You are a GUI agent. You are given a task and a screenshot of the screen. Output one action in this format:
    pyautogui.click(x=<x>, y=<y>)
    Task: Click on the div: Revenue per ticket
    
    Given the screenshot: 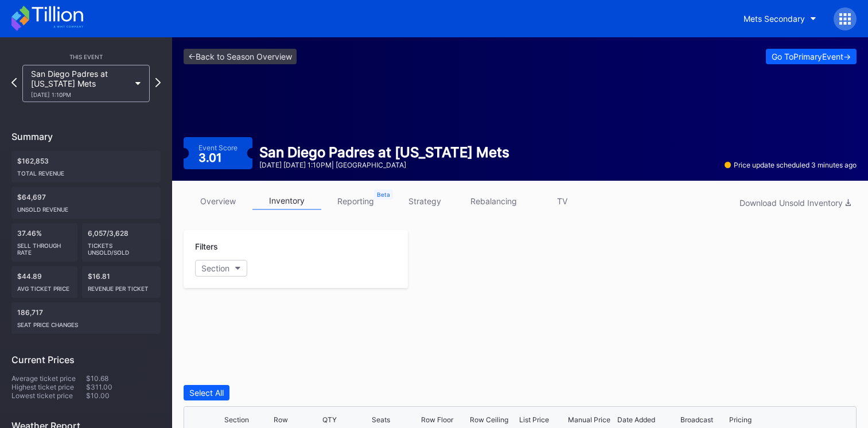 What is the action you would take?
    pyautogui.click(x=122, y=286)
    